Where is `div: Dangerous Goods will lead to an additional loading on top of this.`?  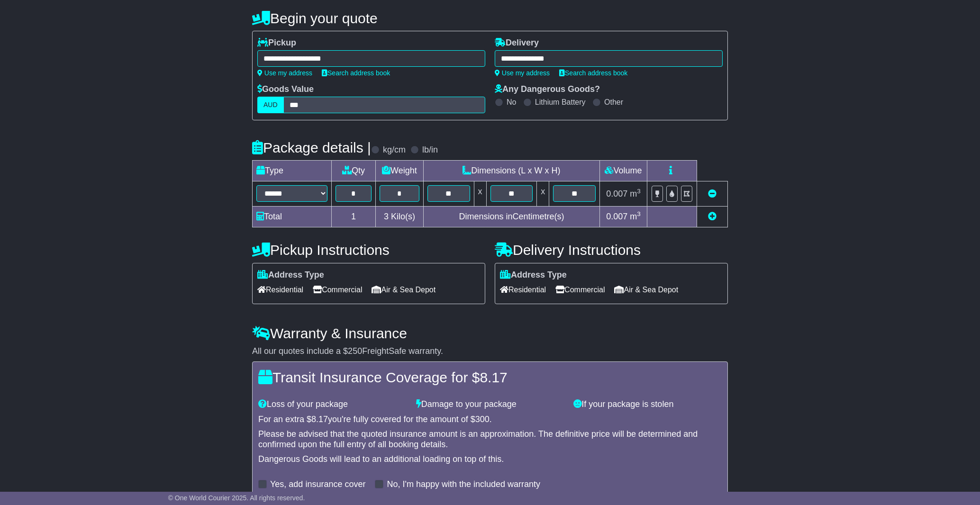 div: Dangerous Goods will lead to an additional loading on top of this. is located at coordinates (490, 460).